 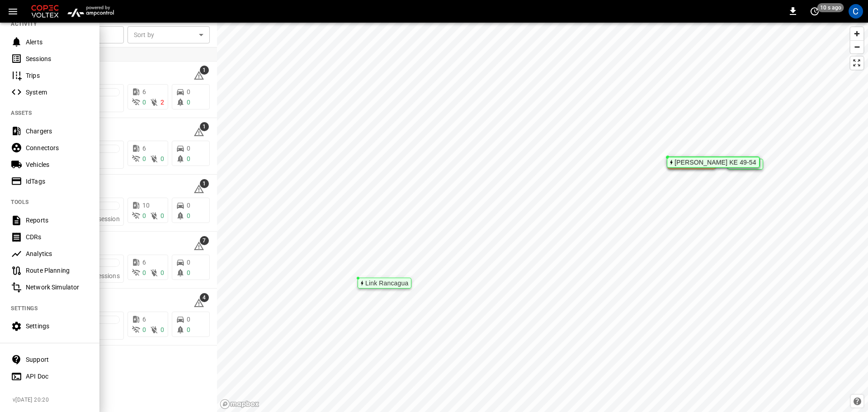 What do you see at coordinates (57, 165) in the screenshot?
I see `div: Vehicles` at bounding box center [57, 165].